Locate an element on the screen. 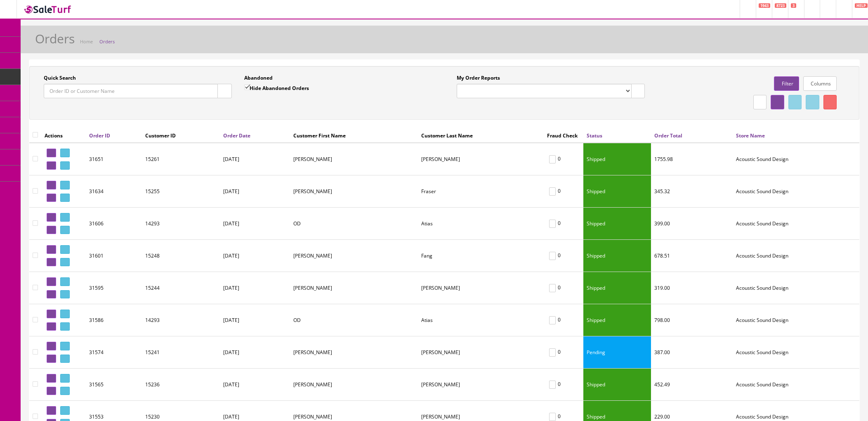 This screenshot has width=868, height=421. label: My Order Reports is located at coordinates (478, 78).